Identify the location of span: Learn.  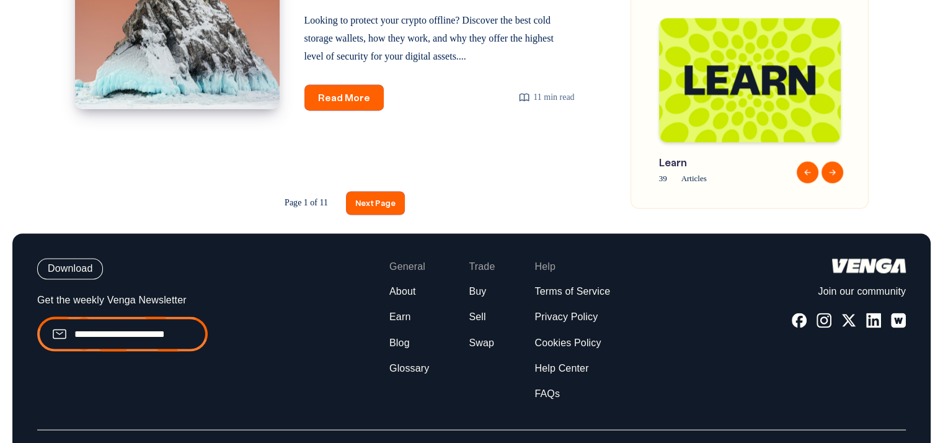
(716, 161).